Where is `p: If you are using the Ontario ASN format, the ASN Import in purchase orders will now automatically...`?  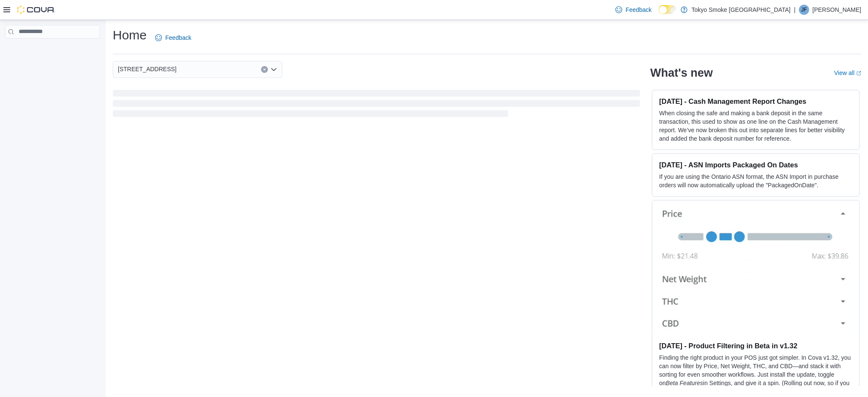 p: If you are using the Ontario ASN format, the ASN Import in purchase orders will now automatically... is located at coordinates (756, 180).